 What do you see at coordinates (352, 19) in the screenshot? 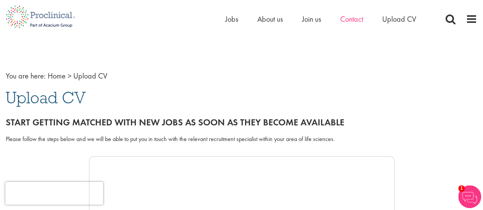
I see `span: Contact` at bounding box center [352, 19].